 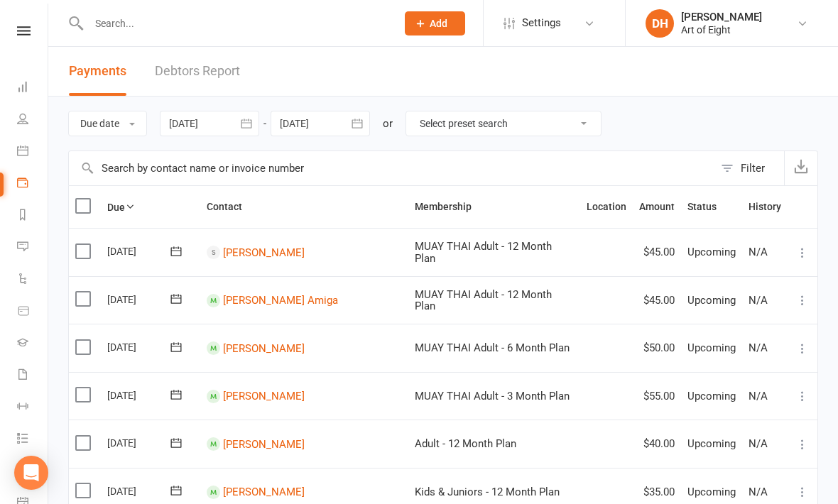 I want to click on td: $40.00, so click(x=657, y=444).